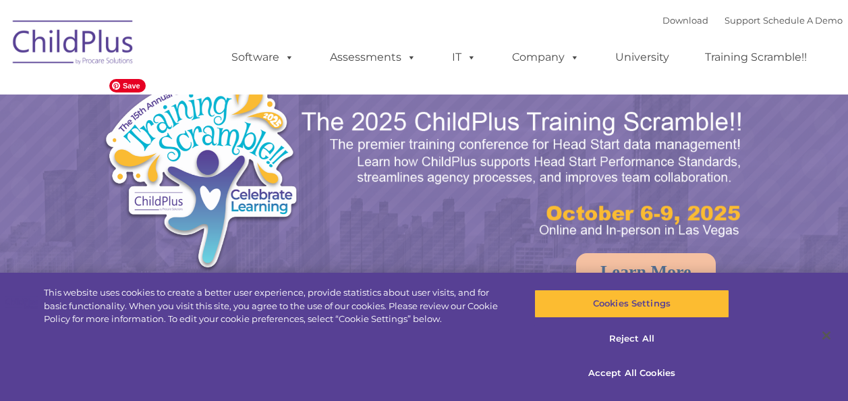  Describe the element at coordinates (263, 57) in the screenshot. I see `a: Software` at that location.